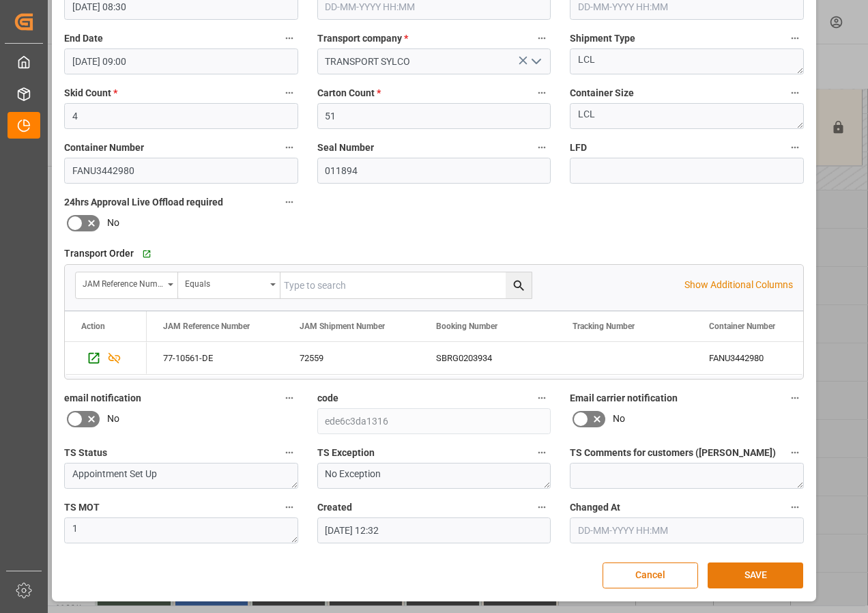 The height and width of the screenshot is (613, 868). I want to click on div: JAM Reference Number, so click(123, 282).